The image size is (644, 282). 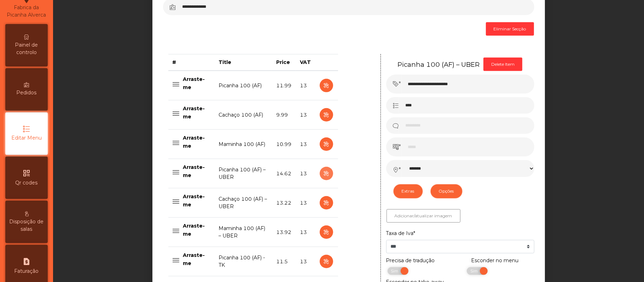 I want to click on button: Eliminar Secção, so click(x=510, y=29).